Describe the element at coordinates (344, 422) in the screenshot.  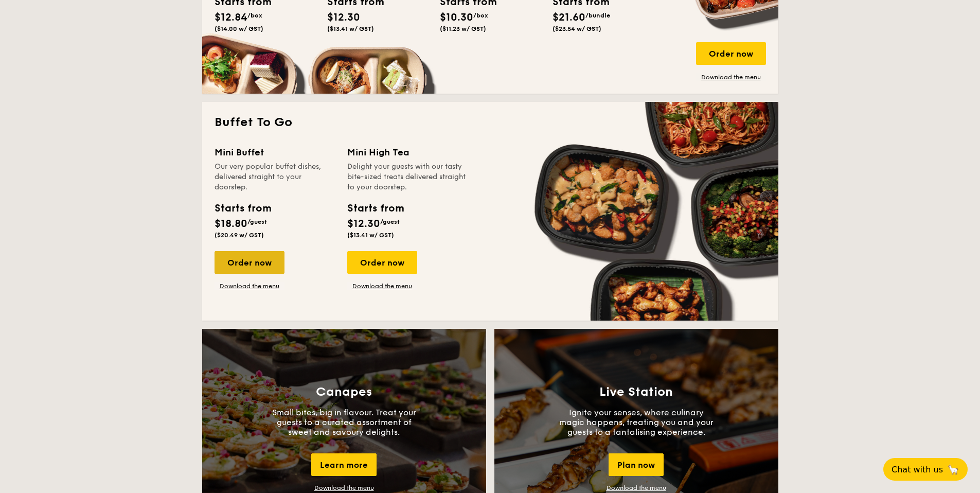
I see `p: Small bites, big in flavour. Treat your guests to a curated assortment of sweet and savoury delig...` at that location.